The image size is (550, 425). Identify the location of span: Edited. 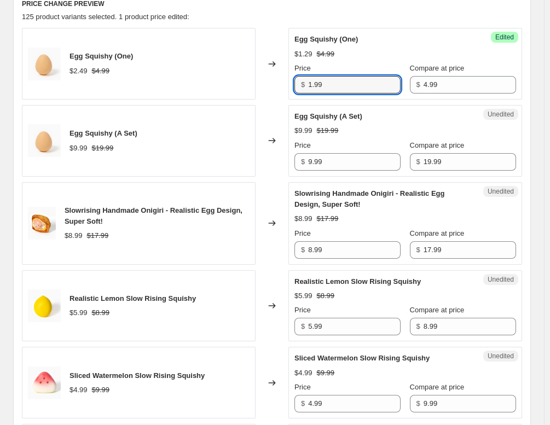
(505, 37).